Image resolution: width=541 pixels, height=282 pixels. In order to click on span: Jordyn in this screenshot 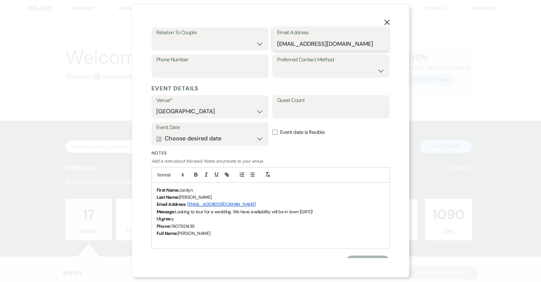, I will do `click(186, 190)`.